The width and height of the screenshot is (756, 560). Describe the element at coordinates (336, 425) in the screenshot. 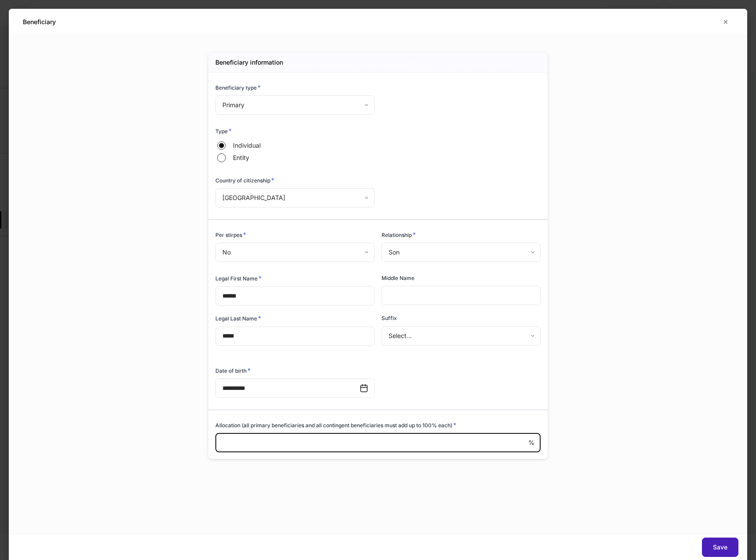

I see `h6: Allocation (all primary beneficiaries and all contingent beneficiaries must add up to 100% each)` at that location.